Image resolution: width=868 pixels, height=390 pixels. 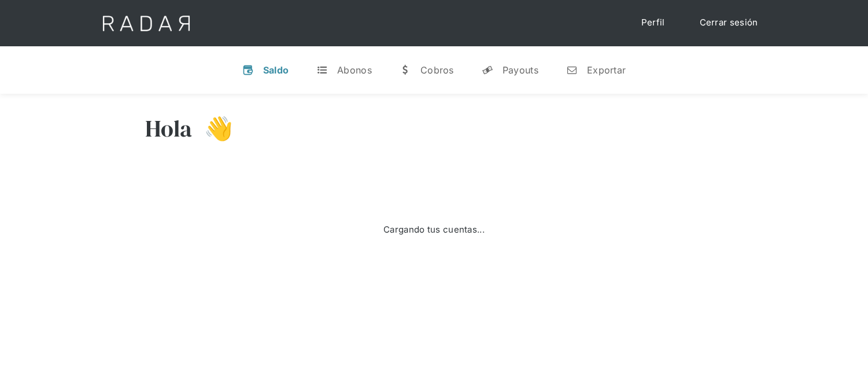 What do you see at coordinates (487, 70) in the screenshot?
I see `div: y` at bounding box center [487, 70].